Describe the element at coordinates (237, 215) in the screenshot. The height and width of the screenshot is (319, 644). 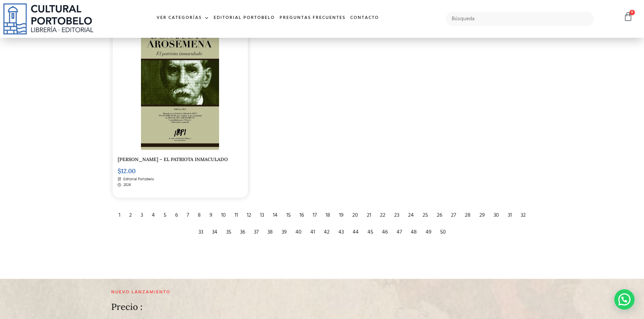
I see `div: 11` at that location.